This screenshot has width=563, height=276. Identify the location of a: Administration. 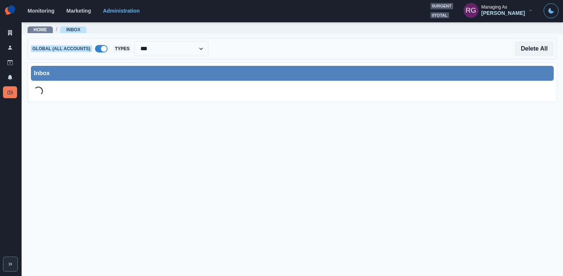
(121, 11).